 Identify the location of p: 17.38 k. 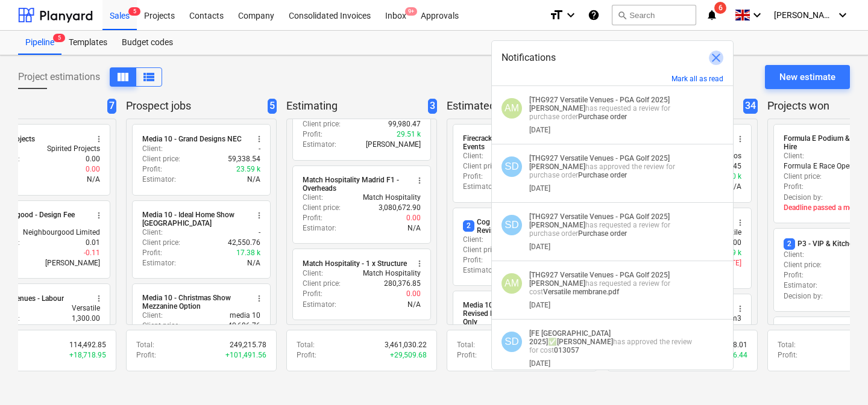
(249, 253).